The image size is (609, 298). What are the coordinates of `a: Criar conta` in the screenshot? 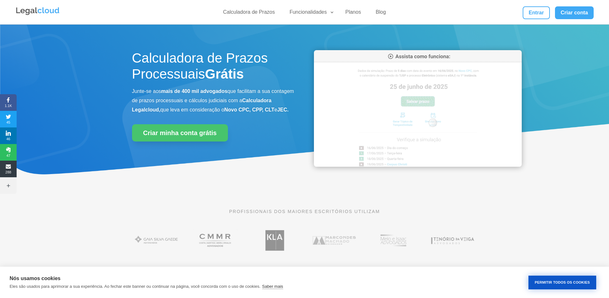 It's located at (575, 13).